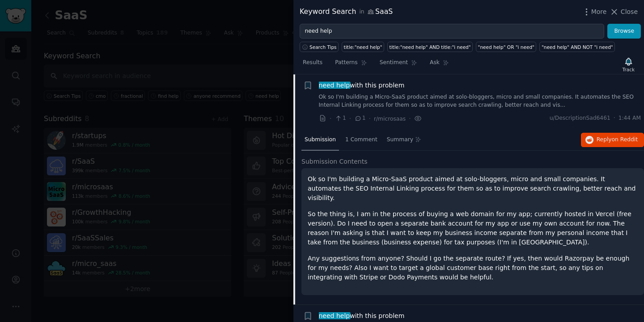 The height and width of the screenshot is (322, 644). I want to click on button: Browse, so click(624, 31).